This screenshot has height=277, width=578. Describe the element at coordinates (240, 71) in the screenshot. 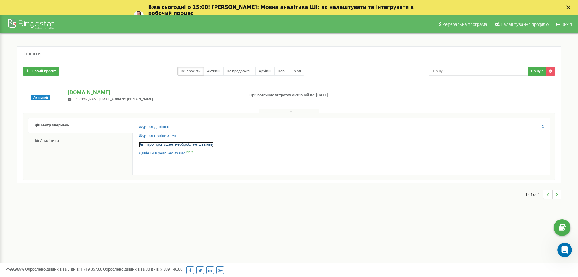

I see `a: Не продовжені` at that location.